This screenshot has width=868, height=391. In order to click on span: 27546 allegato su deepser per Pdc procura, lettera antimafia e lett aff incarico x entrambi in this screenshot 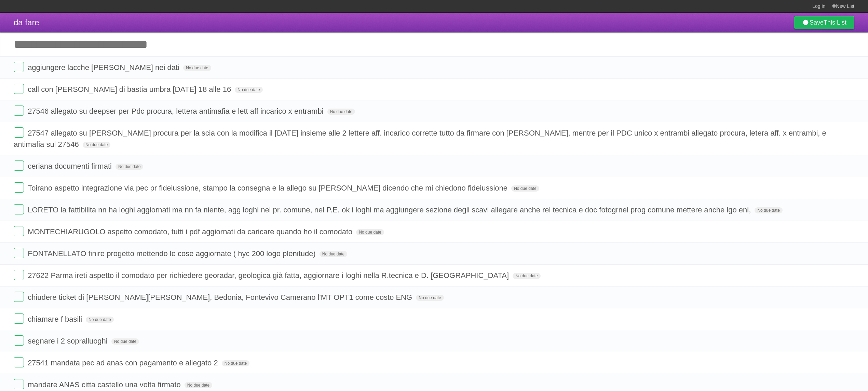, I will do `click(176, 111)`.